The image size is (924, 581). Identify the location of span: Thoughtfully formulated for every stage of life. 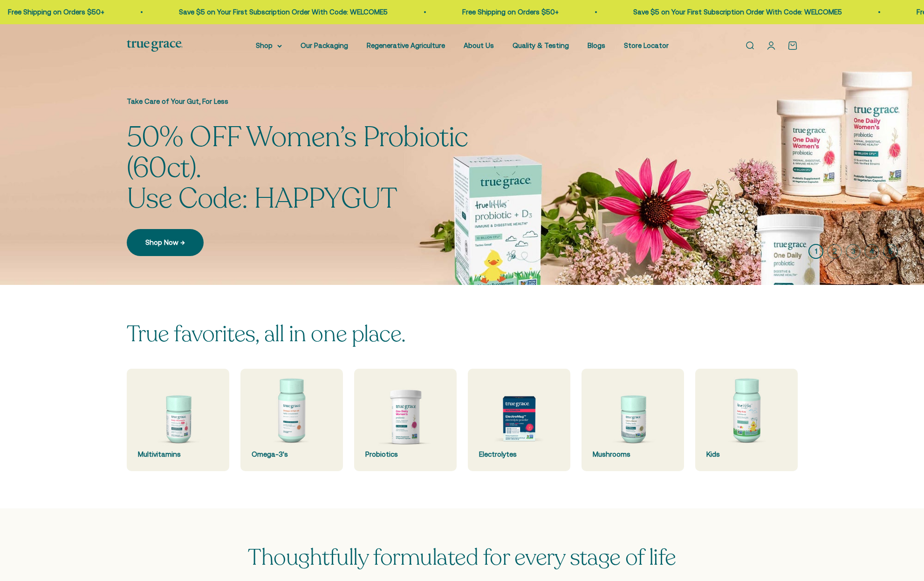
(462, 558).